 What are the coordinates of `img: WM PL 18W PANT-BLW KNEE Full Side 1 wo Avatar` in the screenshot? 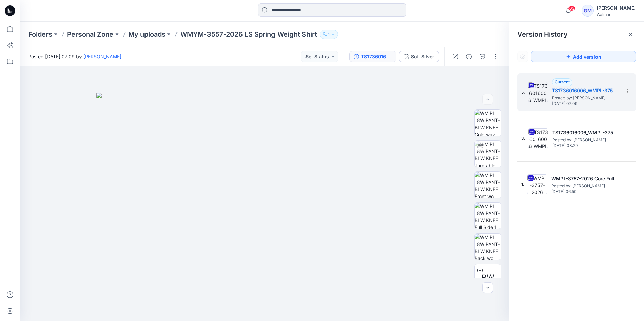 It's located at (488, 215).